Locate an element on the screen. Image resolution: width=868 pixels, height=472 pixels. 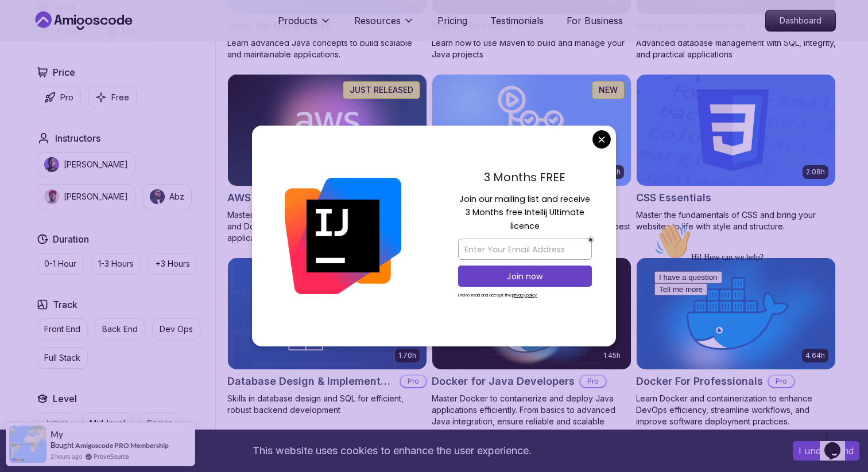
span: 2 hours ago is located at coordinates (66, 456).